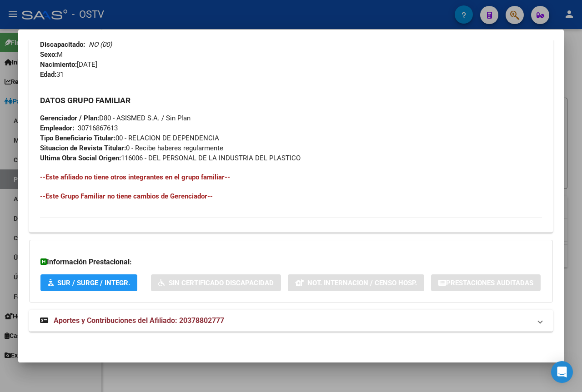 The width and height of the screenshot is (582, 392). I want to click on div: 30716867613, so click(98, 128).